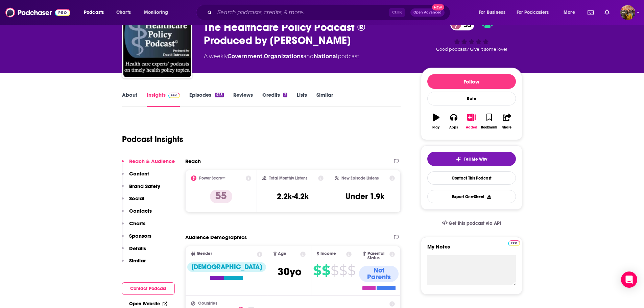 The image size is (644, 308). I want to click on p: Brand Safety, so click(145, 186).